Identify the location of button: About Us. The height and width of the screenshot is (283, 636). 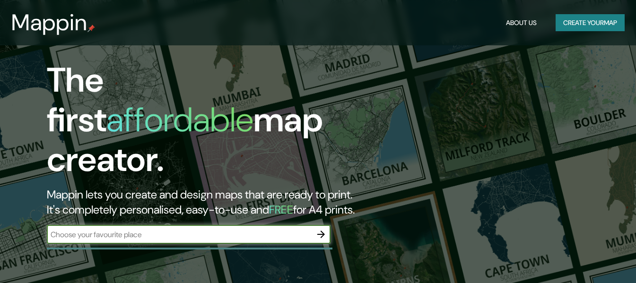
(521, 23).